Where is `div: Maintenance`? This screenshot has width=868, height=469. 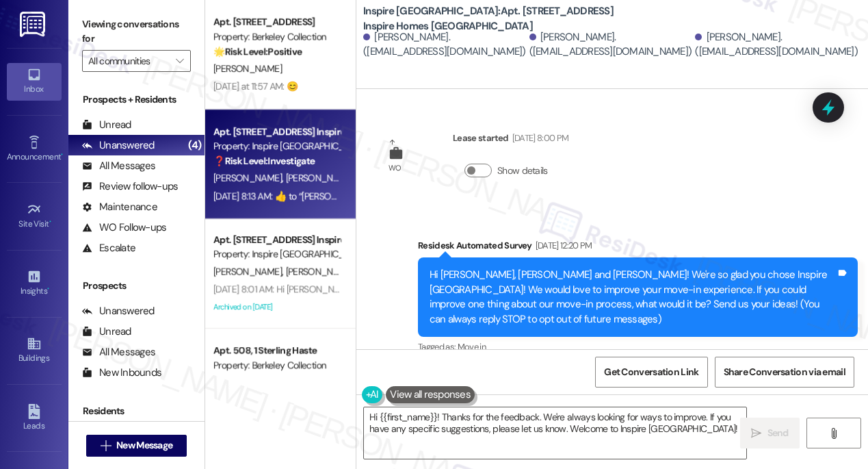
div: Maintenance is located at coordinates (120, 207).